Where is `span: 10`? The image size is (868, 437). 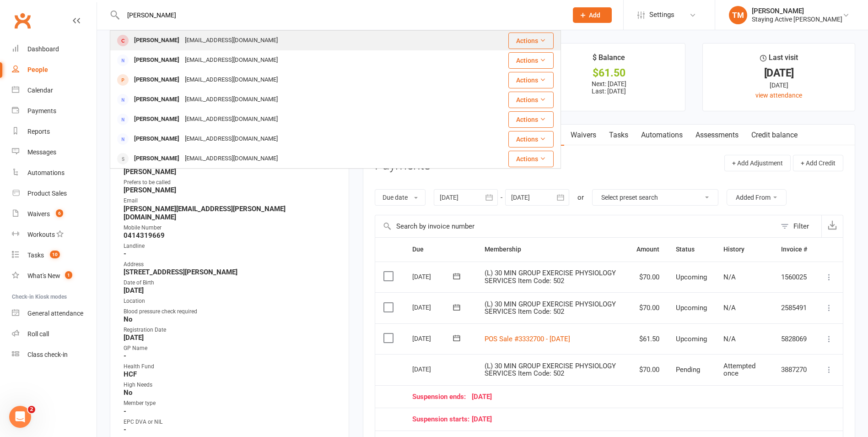 span: 10 is located at coordinates (55, 254).